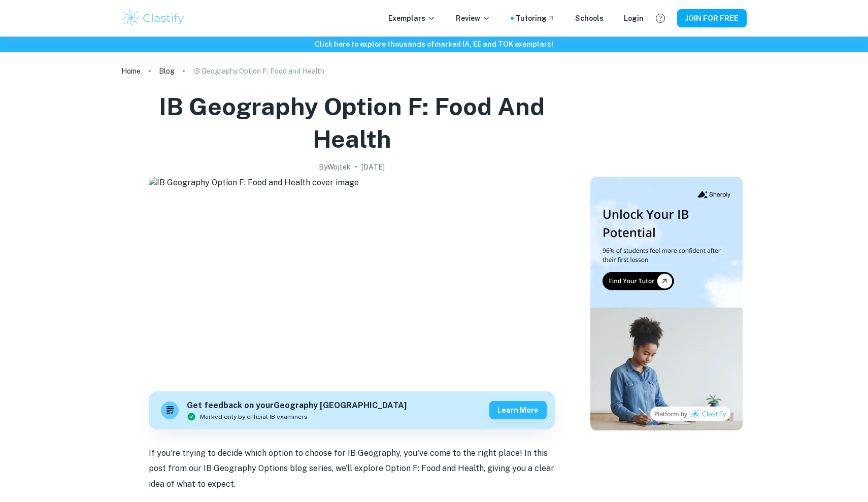 The height and width of the screenshot is (502, 868). I want to click on p: IB Geography Option F: Food and Health, so click(258, 71).